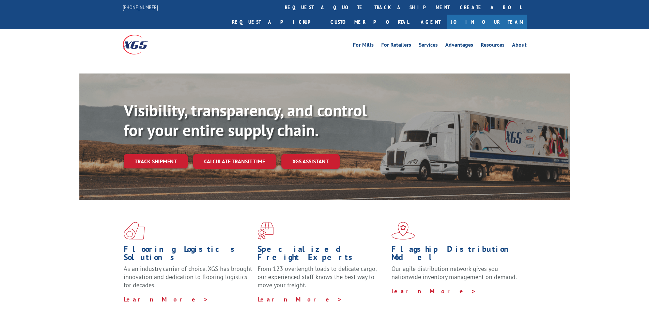 The width and height of the screenshot is (649, 310). I want to click on b: Visibility, transparency, and control for your entire supply chain., so click(245, 120).